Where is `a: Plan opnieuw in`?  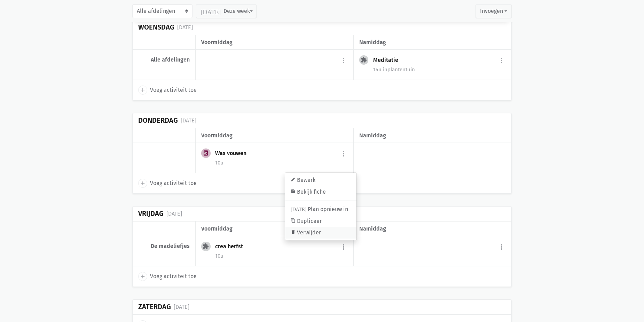
a: Plan opnieuw in is located at coordinates (320, 210).